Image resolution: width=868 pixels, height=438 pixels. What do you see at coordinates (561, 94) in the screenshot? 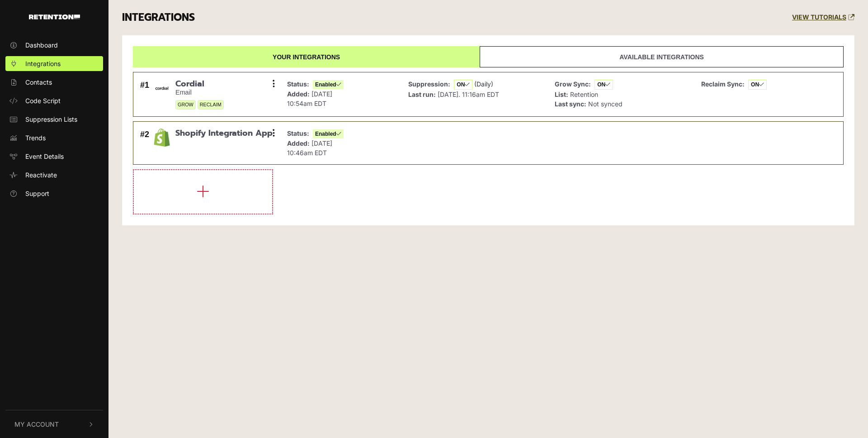
I see `strong: List:` at bounding box center [561, 94].